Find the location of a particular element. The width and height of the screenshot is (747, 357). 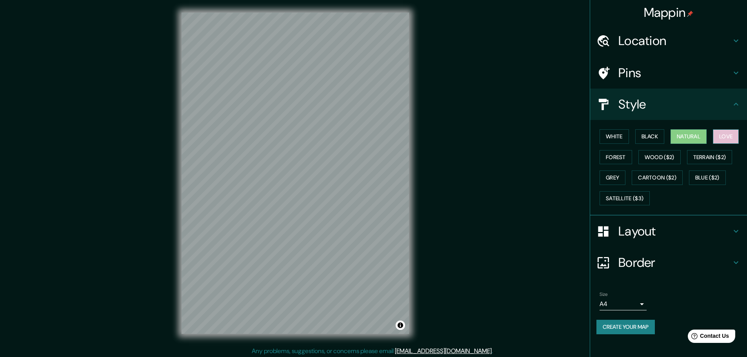

h4: Location is located at coordinates (674, 41).